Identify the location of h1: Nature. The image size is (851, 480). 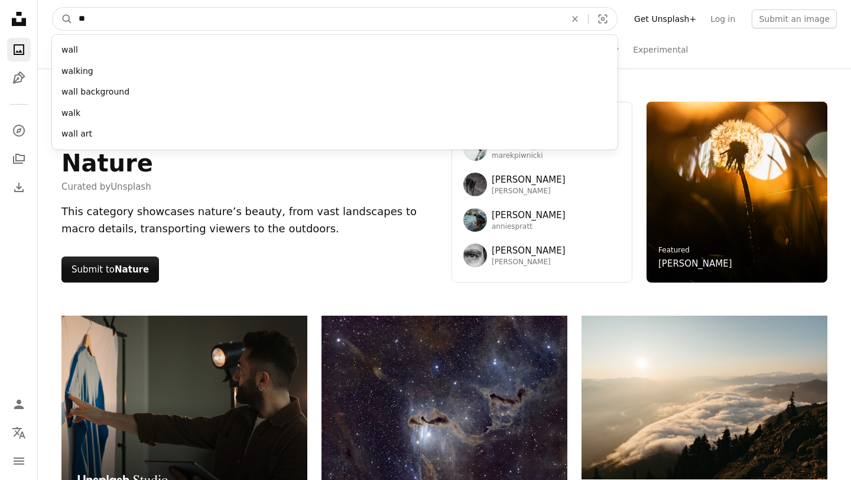
(107, 163).